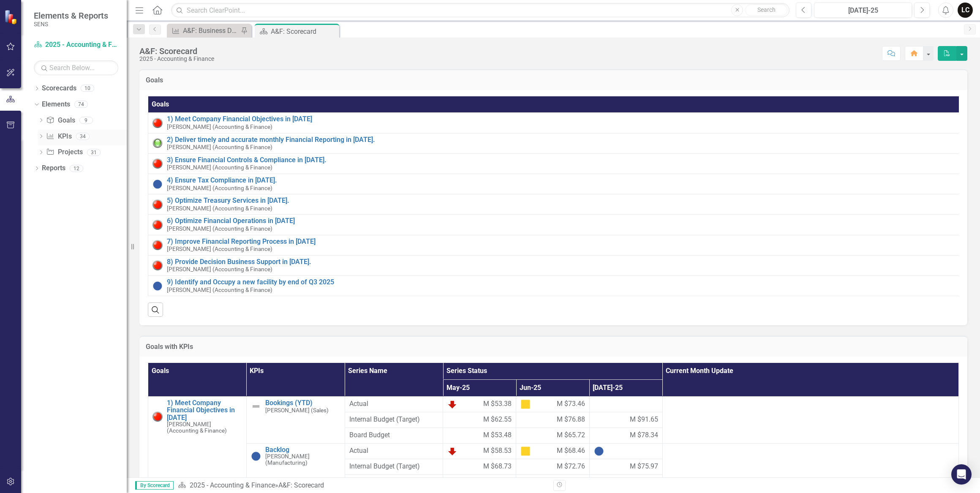  I want to click on span: M $72.76, so click(571, 466).